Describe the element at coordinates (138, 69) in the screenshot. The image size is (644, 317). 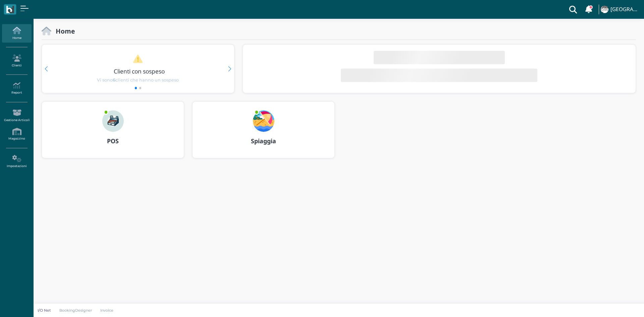
I see `div: 1 / 2` at that location.